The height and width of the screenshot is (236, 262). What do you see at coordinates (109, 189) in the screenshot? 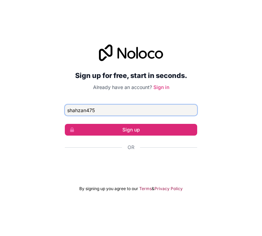
I see `span: By signing up you agree to our` at bounding box center [109, 189].